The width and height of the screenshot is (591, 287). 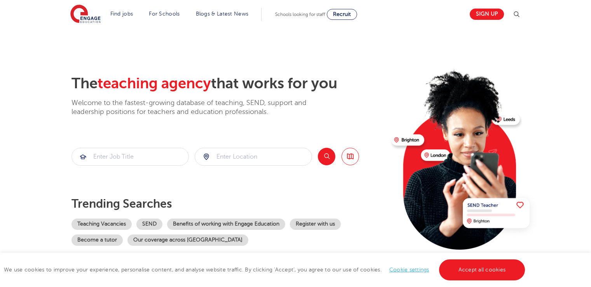 What do you see at coordinates (487, 14) in the screenshot?
I see `a: Sign up` at bounding box center [487, 14].